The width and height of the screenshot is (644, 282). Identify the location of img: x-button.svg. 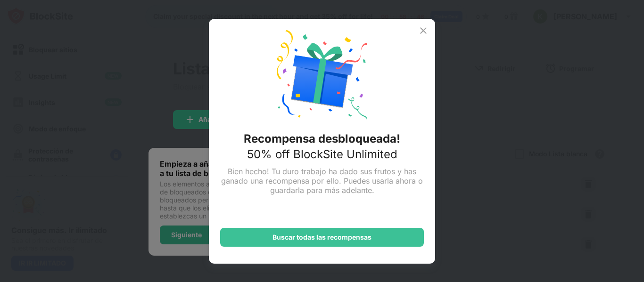
(423, 30).